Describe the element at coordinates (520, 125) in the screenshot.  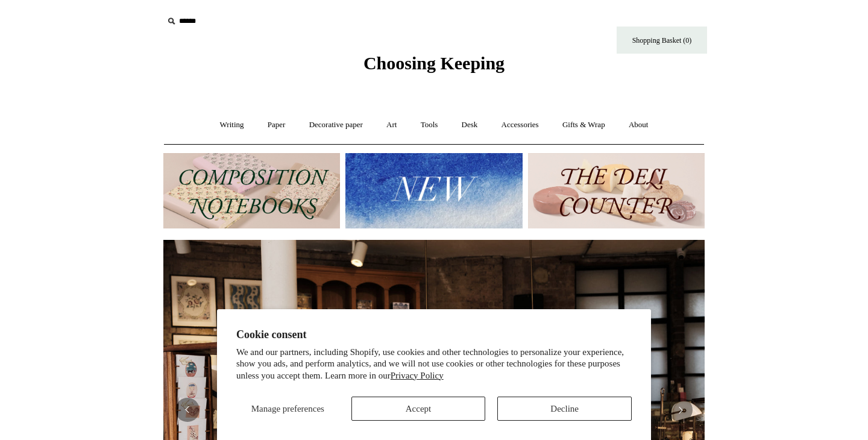
I see `a: Accessories` at that location.